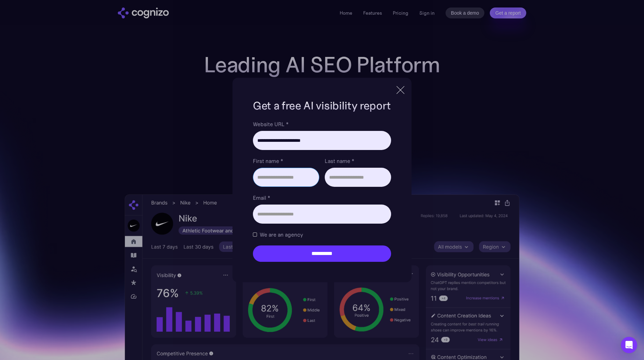 This screenshot has height=360, width=644. Describe the element at coordinates (286, 161) in the screenshot. I see `label: First name *` at that location.